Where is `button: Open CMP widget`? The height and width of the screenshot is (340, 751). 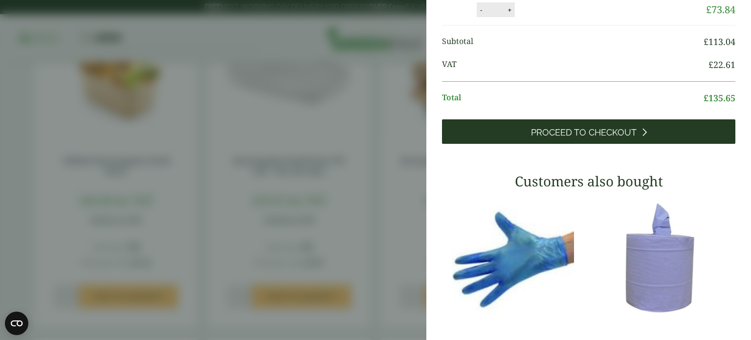
button: Open CMP widget is located at coordinates (17, 323).